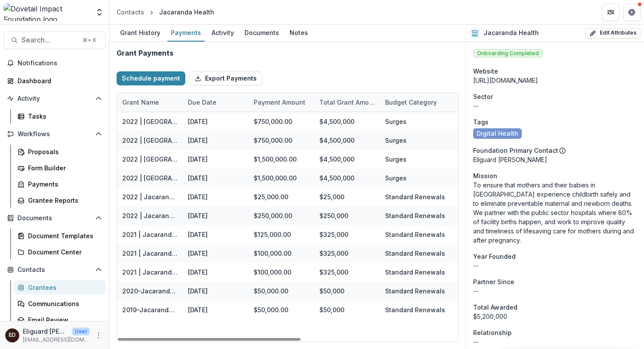 This screenshot has width=644, height=349. I want to click on span: Website, so click(485, 71).